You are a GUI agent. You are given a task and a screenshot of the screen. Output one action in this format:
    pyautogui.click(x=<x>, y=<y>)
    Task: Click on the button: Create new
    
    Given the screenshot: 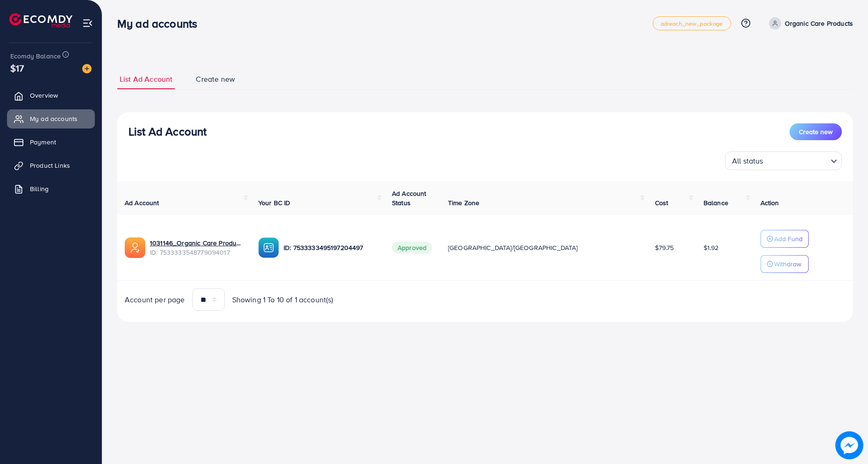 What is the action you would take?
    pyautogui.click(x=816, y=132)
    